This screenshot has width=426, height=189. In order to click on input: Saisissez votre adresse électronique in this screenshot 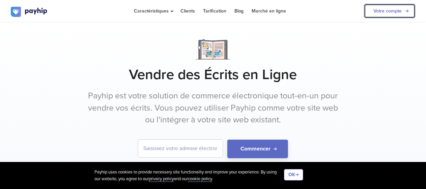, I will do `click(181, 148)`.